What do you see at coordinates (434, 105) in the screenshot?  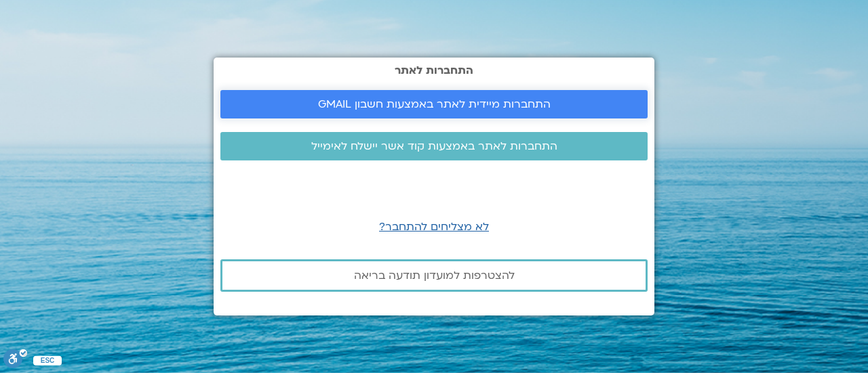 I see `span: התחברות מיידית לאתר באמצעות חשבון GMAIL` at bounding box center [434, 105].